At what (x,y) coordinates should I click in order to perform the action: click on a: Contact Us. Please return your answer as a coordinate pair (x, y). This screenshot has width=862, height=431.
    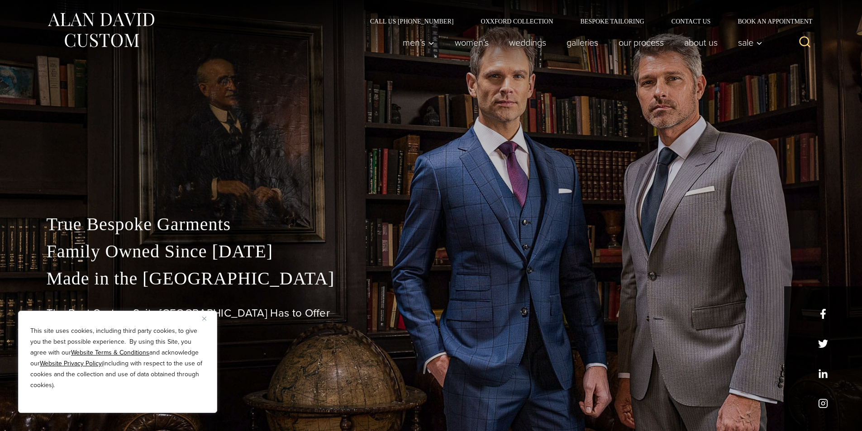
    Looking at the image, I should click on (691, 21).